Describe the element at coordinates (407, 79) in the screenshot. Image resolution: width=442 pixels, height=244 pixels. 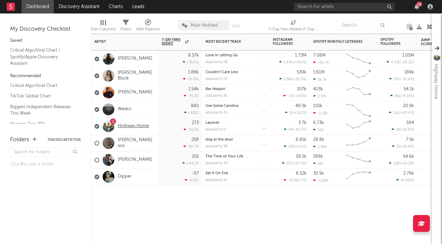
I see `span: -45.6 %` at that location.